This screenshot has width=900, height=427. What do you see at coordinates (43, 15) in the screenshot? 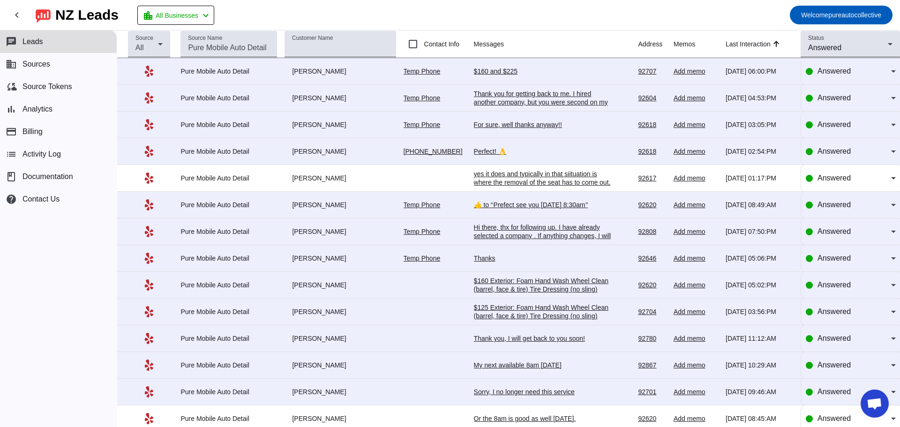
I see `img: logo` at bounding box center [43, 15].